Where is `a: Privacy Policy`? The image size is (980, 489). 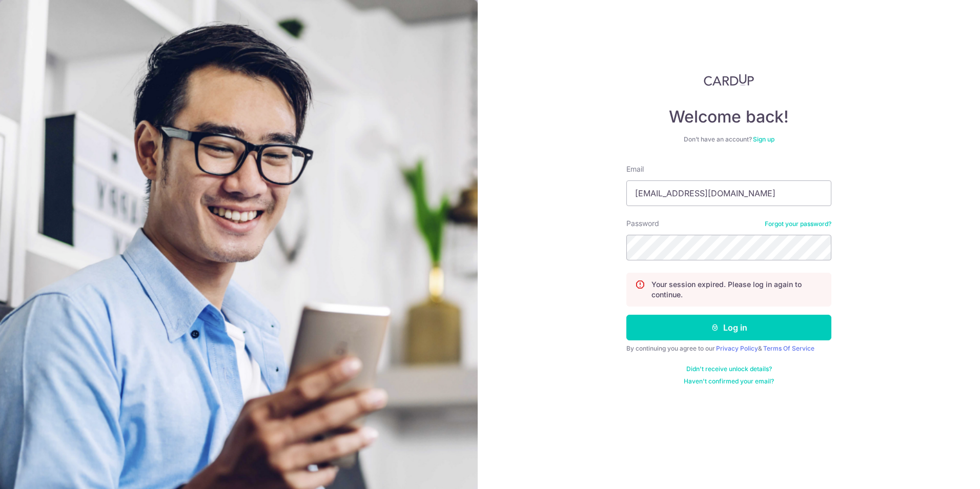 a: Privacy Policy is located at coordinates (737, 348).